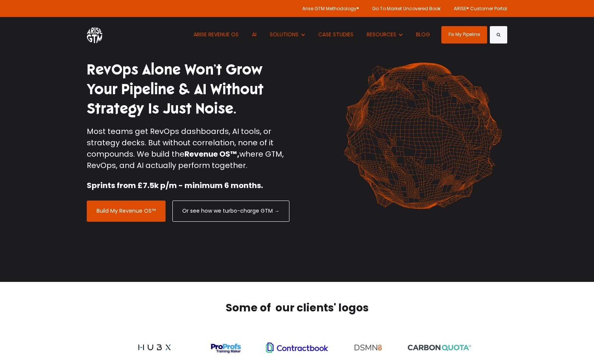 Image resolution: width=594 pixels, height=364 pixels. What do you see at coordinates (284, 34) in the screenshot?
I see `span: SOLUTIONS` at bounding box center [284, 34].